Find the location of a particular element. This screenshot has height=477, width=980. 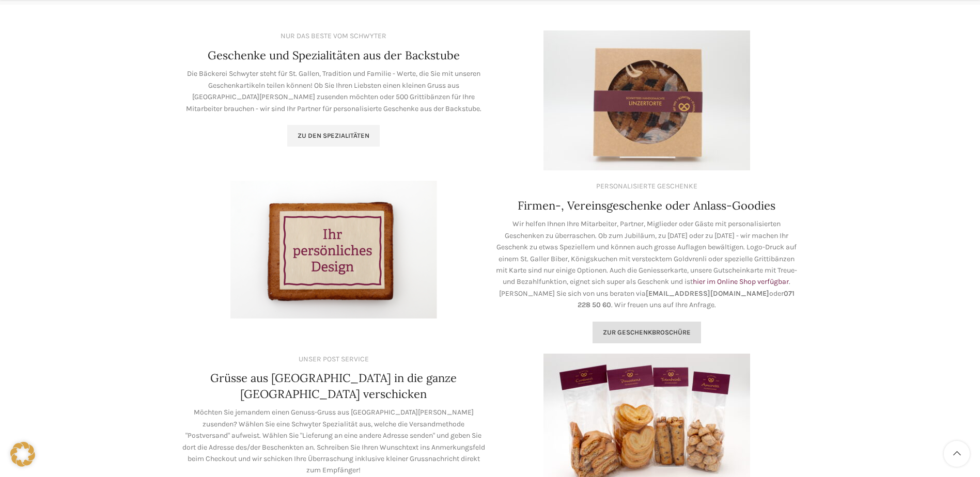

div: PERSONALISIERTE GESCHENKE is located at coordinates (647, 186).